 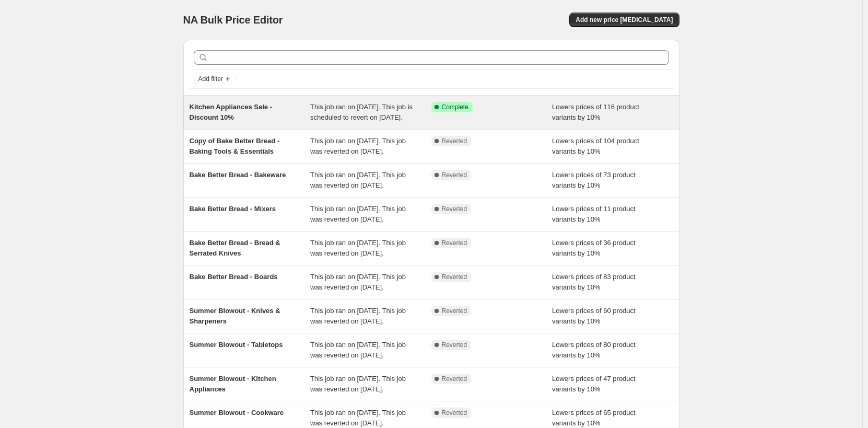 What do you see at coordinates (233, 384) in the screenshot?
I see `span: Summer Blowout - Kitchen Appliances` at bounding box center [233, 384].